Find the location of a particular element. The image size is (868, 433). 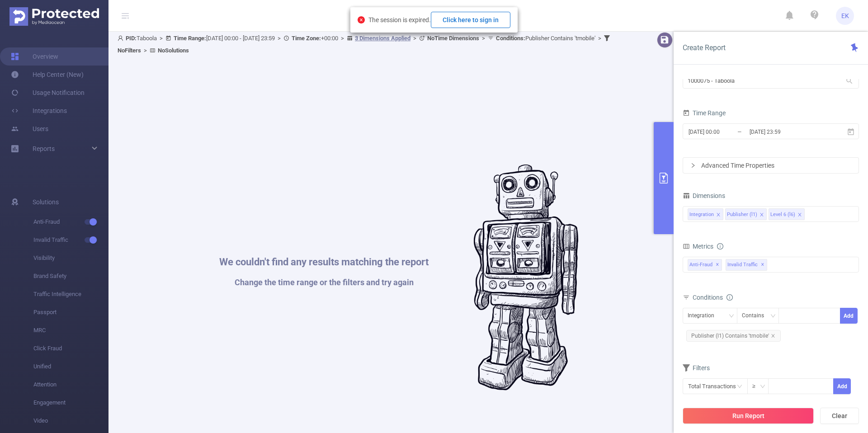

input: Start date is located at coordinates (724, 131).